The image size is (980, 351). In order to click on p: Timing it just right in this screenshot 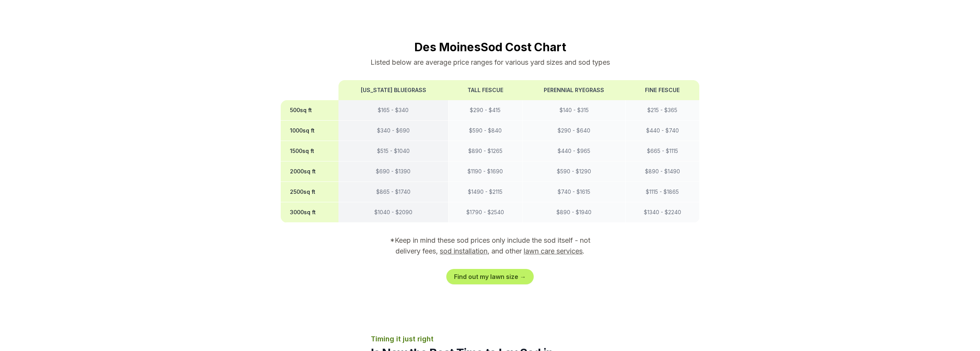, I will do `click(490, 339)`.